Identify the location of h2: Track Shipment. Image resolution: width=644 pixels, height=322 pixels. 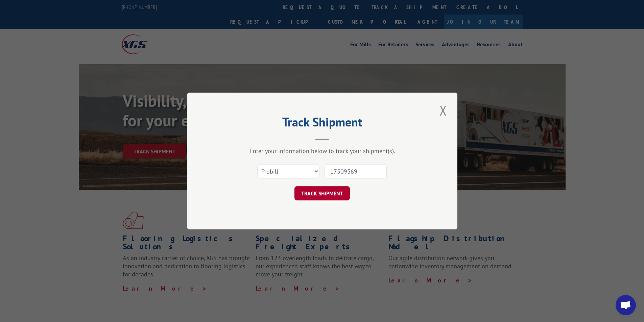
(322, 124).